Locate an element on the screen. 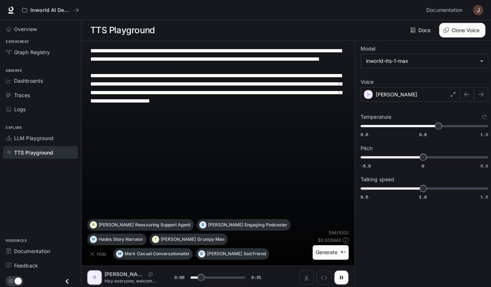 This screenshot has height=287, width=491. span: Traces is located at coordinates (22, 94).